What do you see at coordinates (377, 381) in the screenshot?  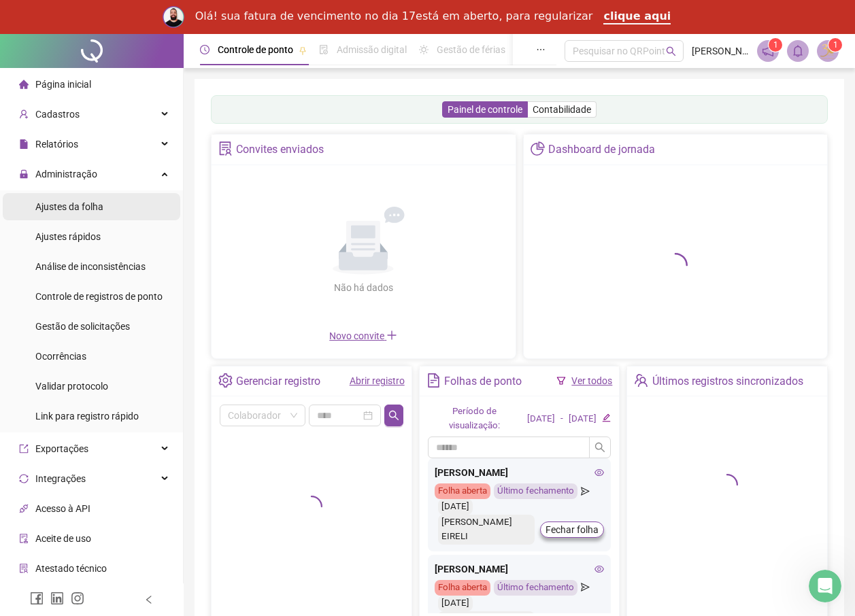 I see `a: Abrir registro` at bounding box center [377, 381].